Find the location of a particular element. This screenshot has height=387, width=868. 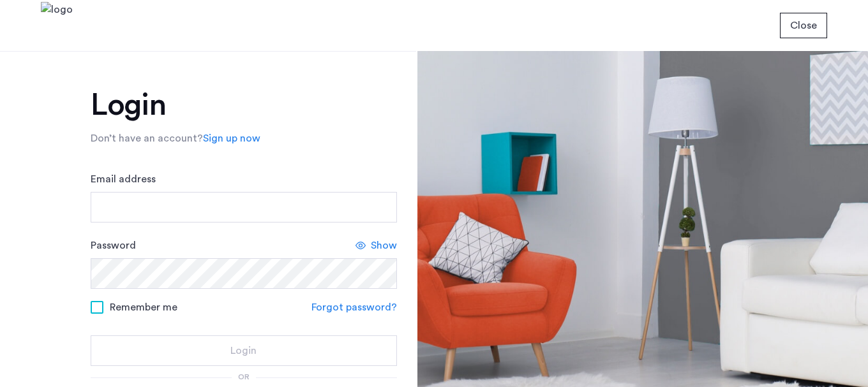

span: Close is located at coordinates (803, 26).